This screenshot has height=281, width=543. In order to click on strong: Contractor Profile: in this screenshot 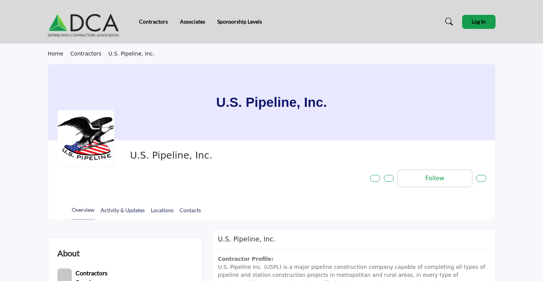, I will do `click(246, 259)`.